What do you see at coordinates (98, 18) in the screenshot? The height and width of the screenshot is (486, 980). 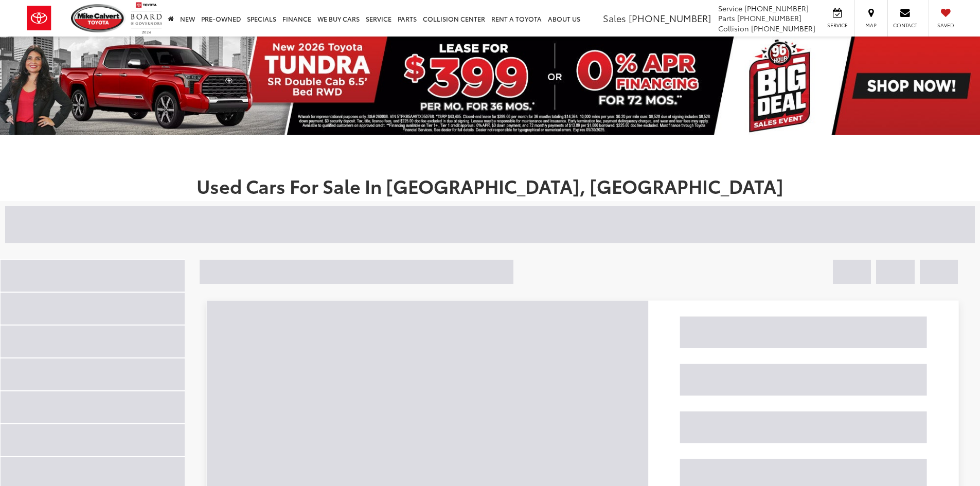 I see `img: Mike Calvert Toyota` at bounding box center [98, 18].